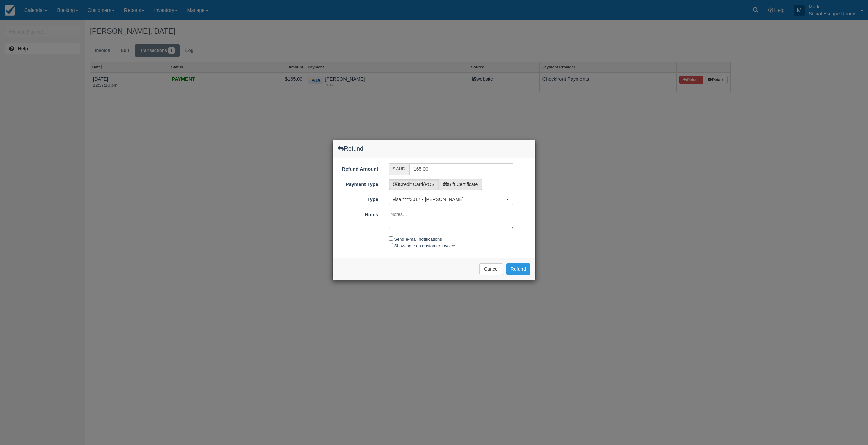 This screenshot has height=445, width=868. Describe the element at coordinates (425, 245) in the screenshot. I see `label: Show note on customer invoice` at that location.